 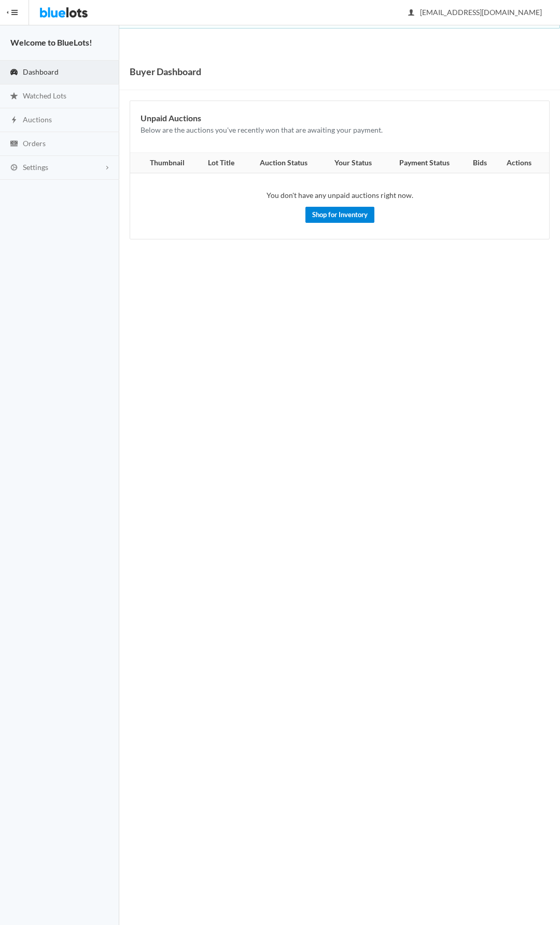 I want to click on ion-icon: cash, so click(x=14, y=144).